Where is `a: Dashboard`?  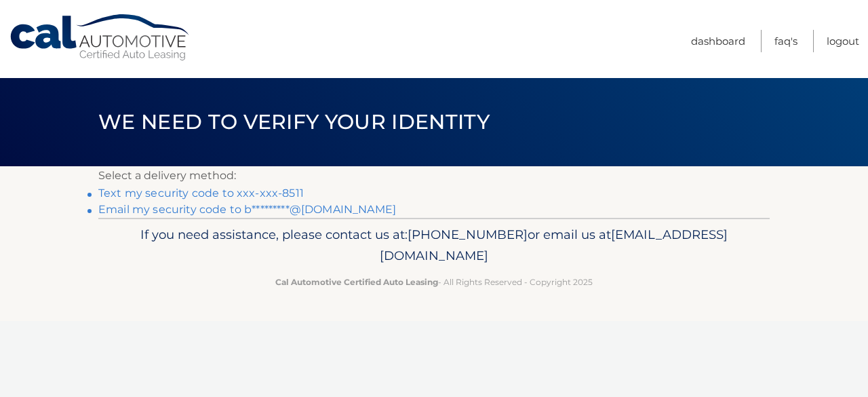
a: Dashboard is located at coordinates (718, 40).